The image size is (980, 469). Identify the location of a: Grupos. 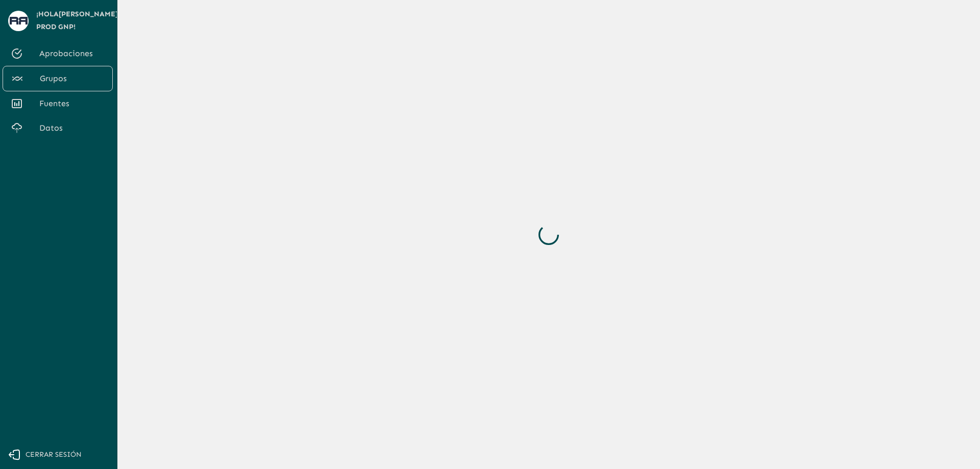
(58, 79).